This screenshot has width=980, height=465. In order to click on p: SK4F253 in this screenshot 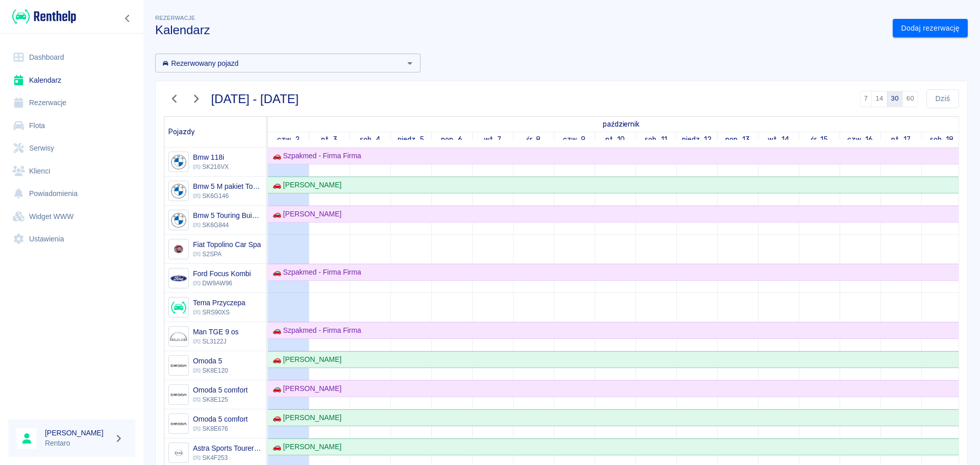, I will do `click(227, 458)`.